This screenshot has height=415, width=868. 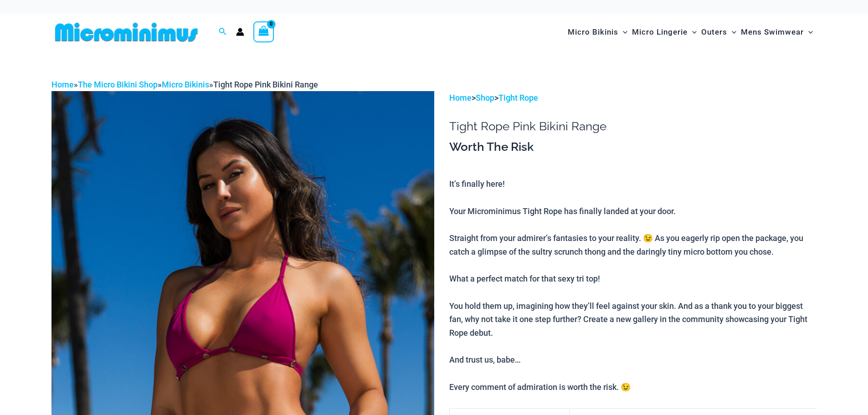 I want to click on a: Tight Rope, so click(x=518, y=97).